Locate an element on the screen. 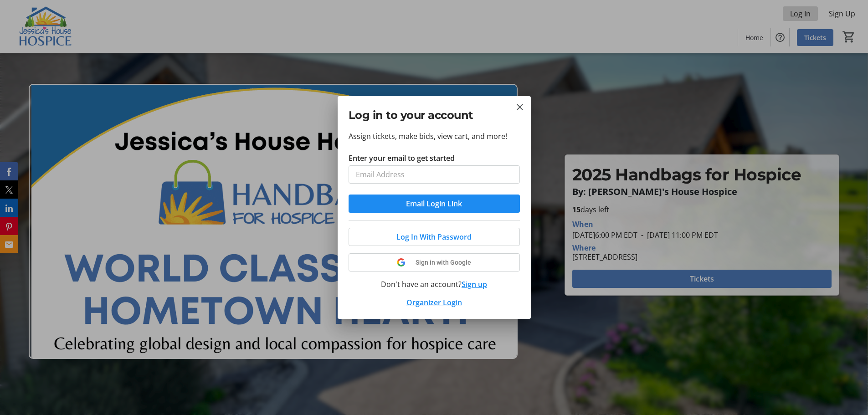 This screenshot has width=868, height=415. label: Enter your email to get started is located at coordinates (402, 158).